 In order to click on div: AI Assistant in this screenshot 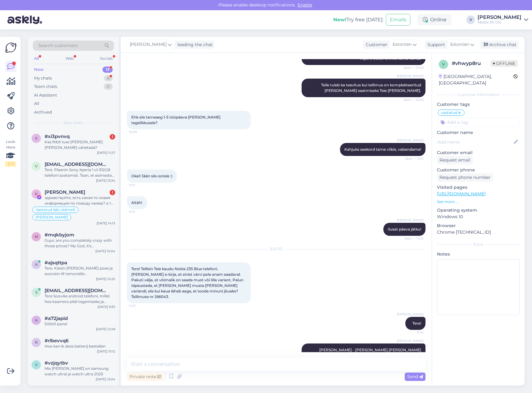, I will do `click(46, 95)`.